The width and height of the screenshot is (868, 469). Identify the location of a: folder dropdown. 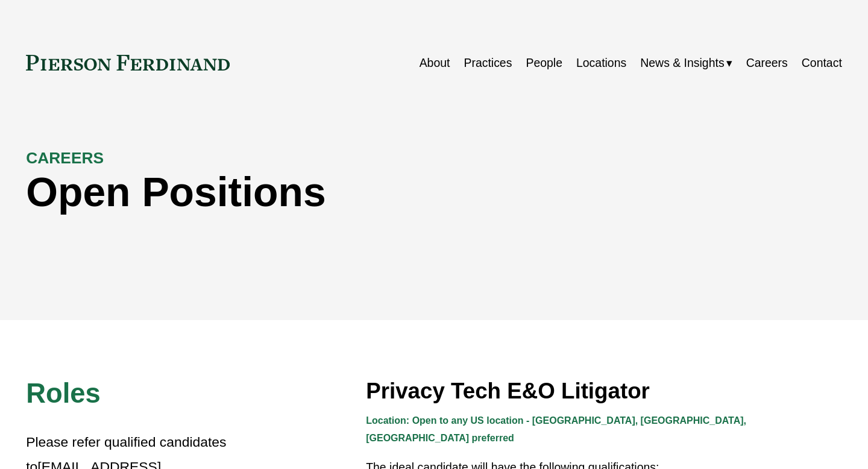
(686, 63).